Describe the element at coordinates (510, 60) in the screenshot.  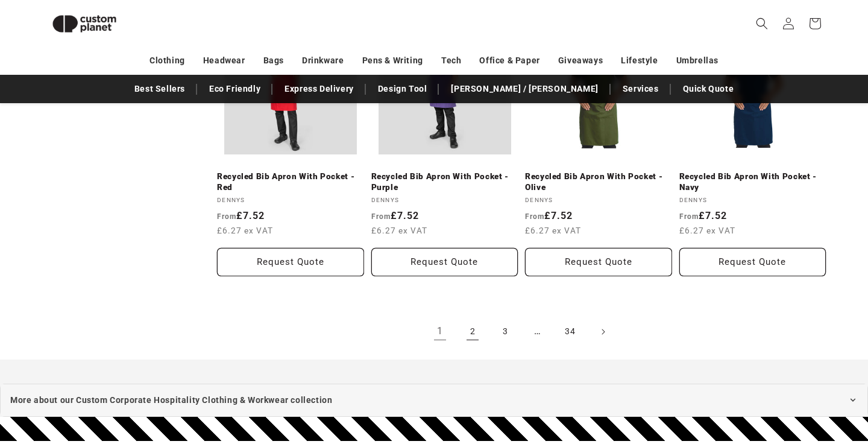
I see `a: Office & Paper` at that location.